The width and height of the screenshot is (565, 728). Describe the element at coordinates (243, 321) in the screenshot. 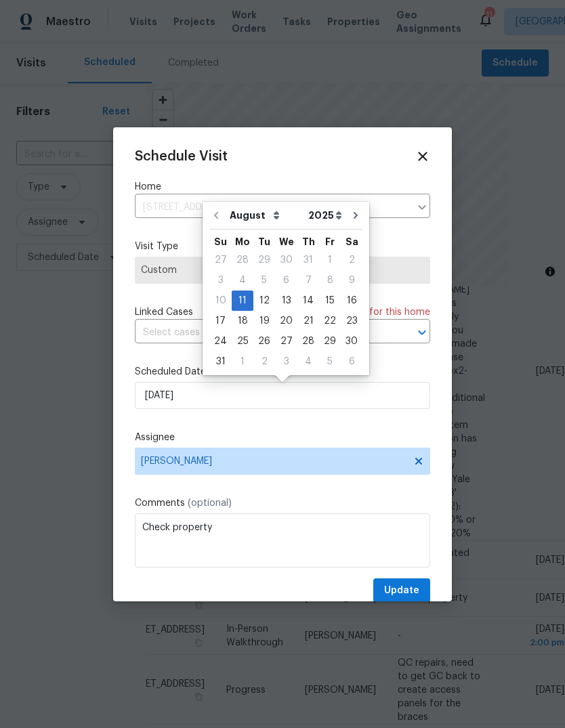

I see `div: 18` at that location.